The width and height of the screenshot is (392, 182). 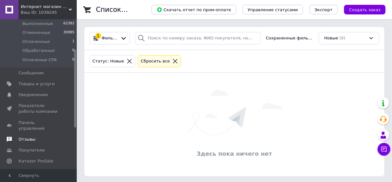 I want to click on span: Панель управления, so click(x=39, y=125).